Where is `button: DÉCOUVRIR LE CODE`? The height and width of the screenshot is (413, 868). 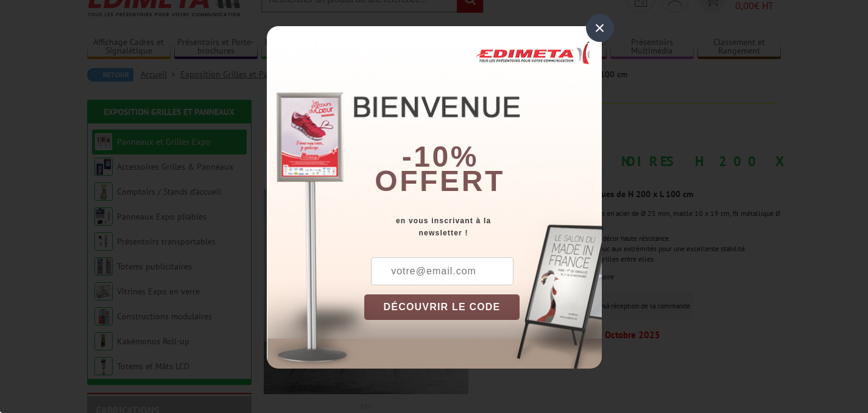 button: DÉCOUVRIR LE CODE is located at coordinates (442, 307).